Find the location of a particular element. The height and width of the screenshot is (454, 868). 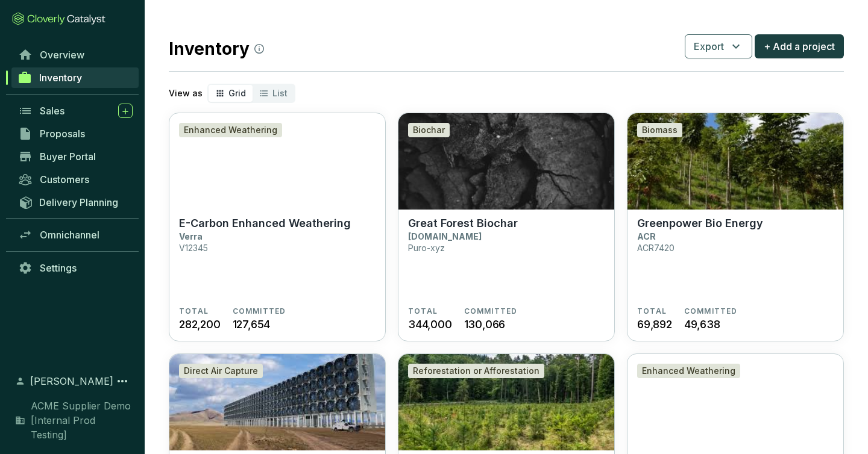

span: Inventory is located at coordinates (61, 78).